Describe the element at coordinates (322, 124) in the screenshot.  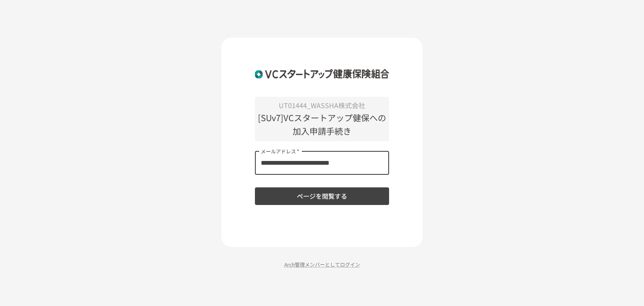
I see `p: [SUv7]VCスタートアップ健保への加入申請手続き` at that location.